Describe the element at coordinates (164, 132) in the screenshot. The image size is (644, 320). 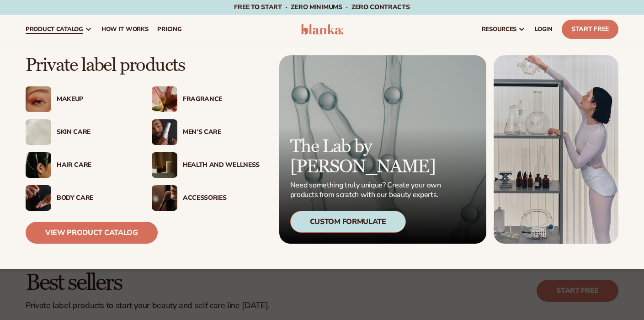
I see `img: Male holding moisturizer bottle.` at that location.